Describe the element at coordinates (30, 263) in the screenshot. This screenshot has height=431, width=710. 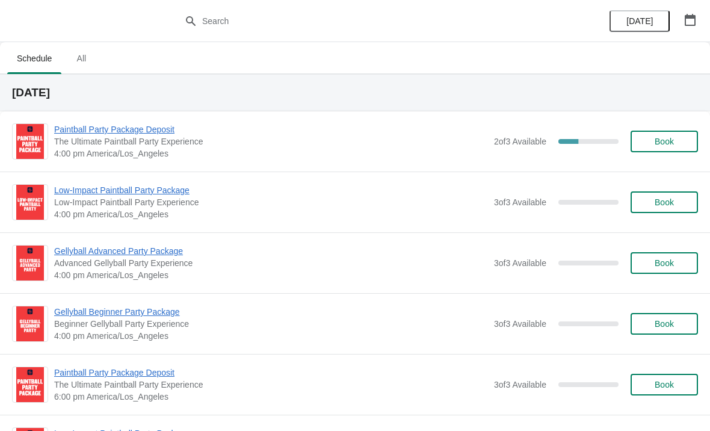
I see `img: Gellyball Advanced Party Package | Advanced Gellyball Party Experience | 4:00 pm America/Los_Angeles` at that location.